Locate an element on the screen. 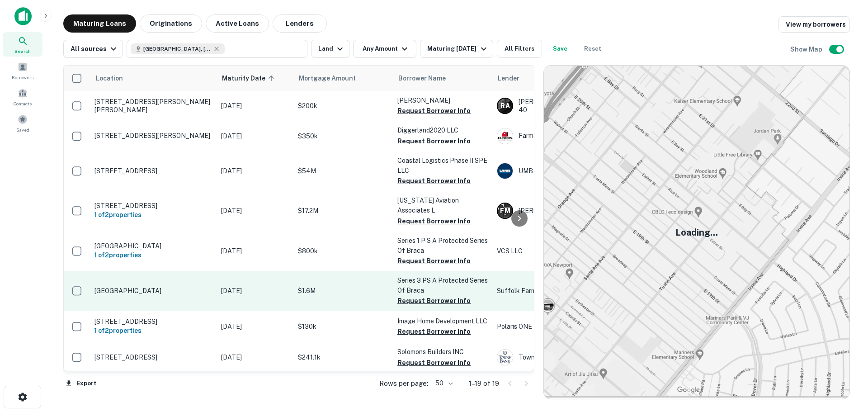  div: Farmers Bank is located at coordinates (565, 136).